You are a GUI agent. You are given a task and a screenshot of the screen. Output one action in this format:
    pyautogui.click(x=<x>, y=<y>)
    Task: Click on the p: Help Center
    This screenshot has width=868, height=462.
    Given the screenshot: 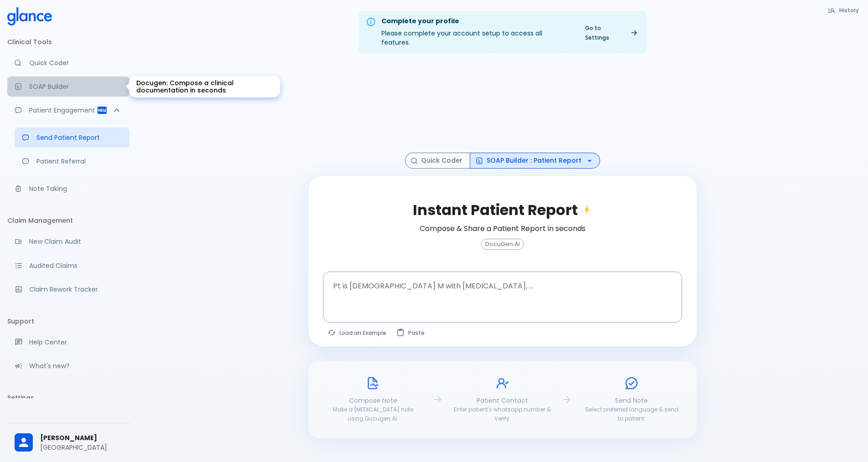 What is the action you would take?
    pyautogui.click(x=76, y=342)
    